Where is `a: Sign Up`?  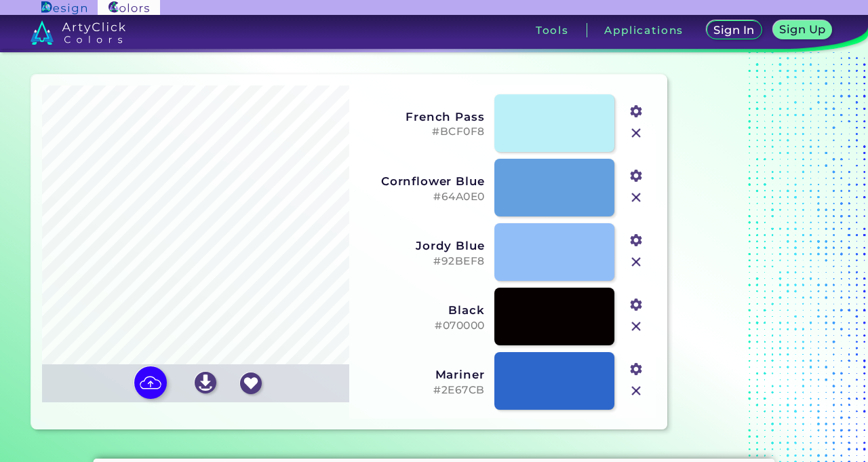
a: Sign Up is located at coordinates (802, 30).